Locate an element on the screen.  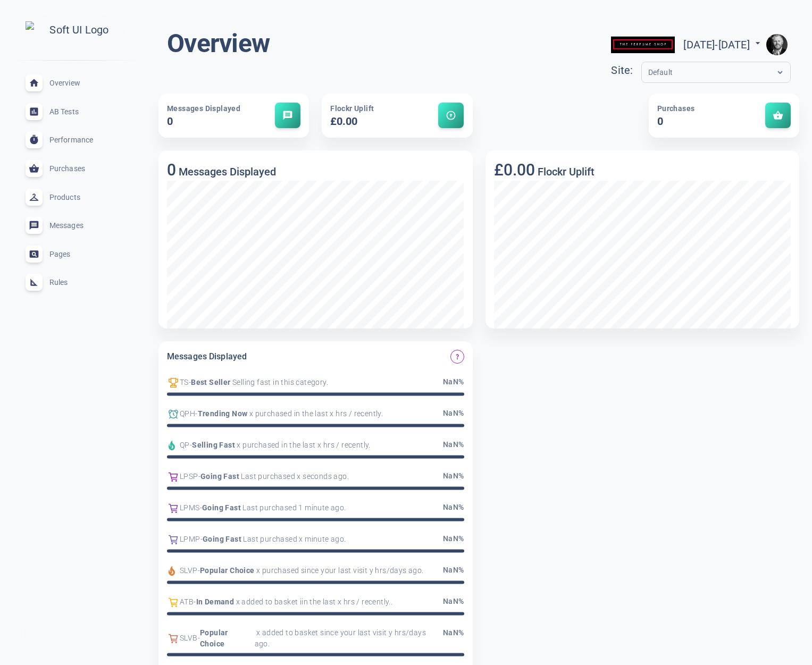
img: theperfumeshop is located at coordinates (643, 45).